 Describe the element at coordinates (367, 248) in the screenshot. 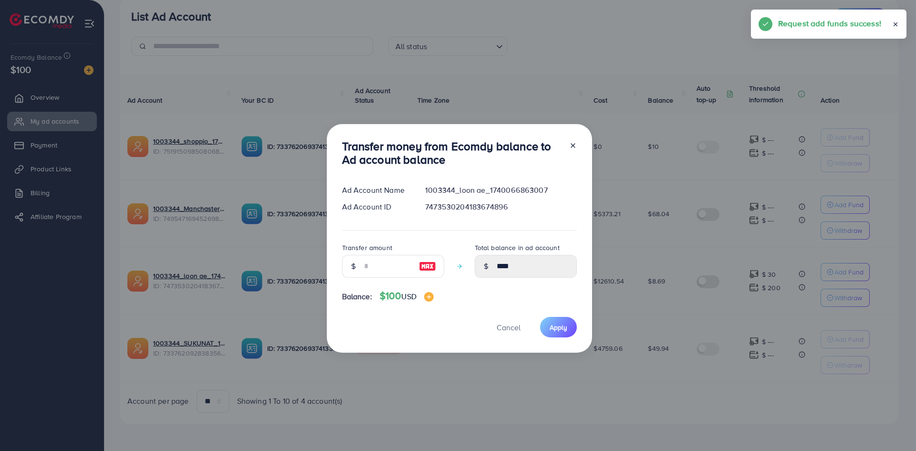

I see `label: Transfer amount` at that location.